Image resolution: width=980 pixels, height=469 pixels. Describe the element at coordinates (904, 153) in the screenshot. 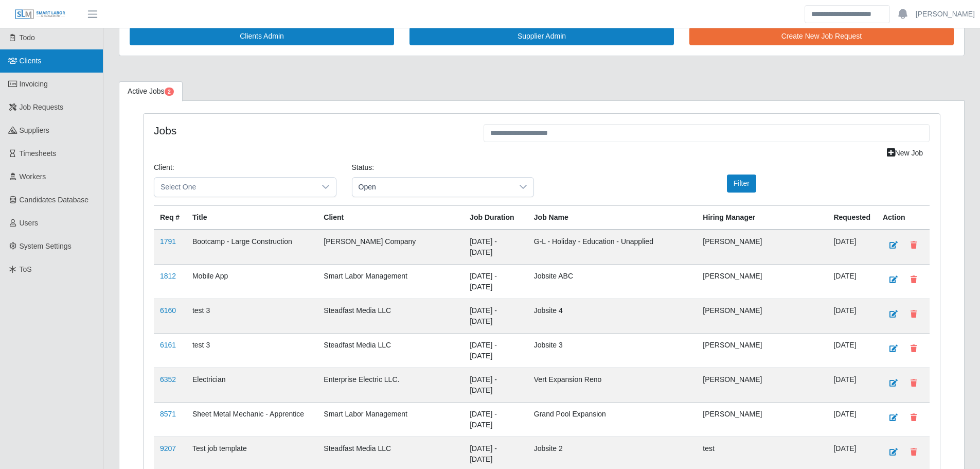

I see `a: New Job` at that location.